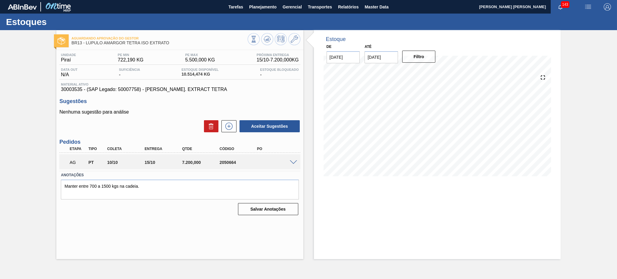 The width and height of the screenshot is (617, 279). What do you see at coordinates (69, 73) in the screenshot?
I see `div: N/A` at bounding box center [69, 73].